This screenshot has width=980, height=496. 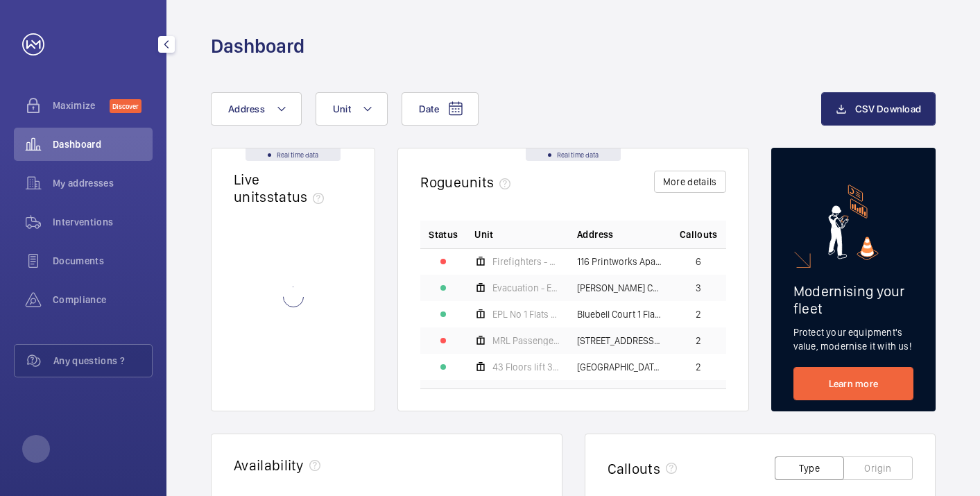 I want to click on span: 116 Printworks Apartments Flats 1-65 - High Risk Building - 116 Printworks Apartments Flats 1-65, so click(x=620, y=262).